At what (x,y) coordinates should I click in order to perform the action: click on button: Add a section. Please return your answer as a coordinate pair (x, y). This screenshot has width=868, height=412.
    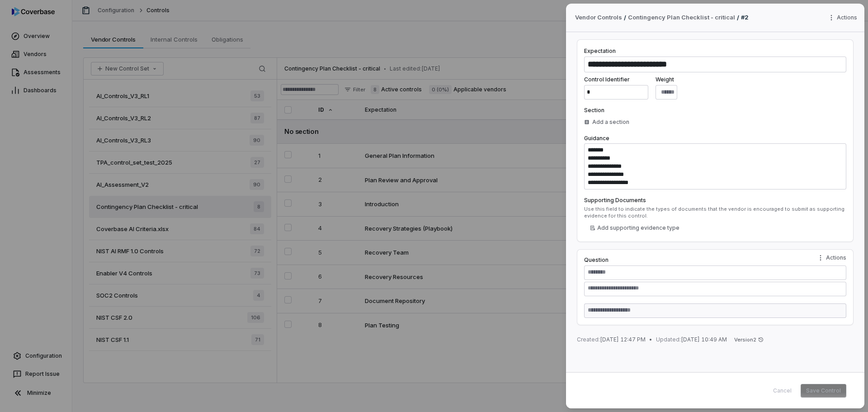
    Looking at the image, I should click on (607, 122).